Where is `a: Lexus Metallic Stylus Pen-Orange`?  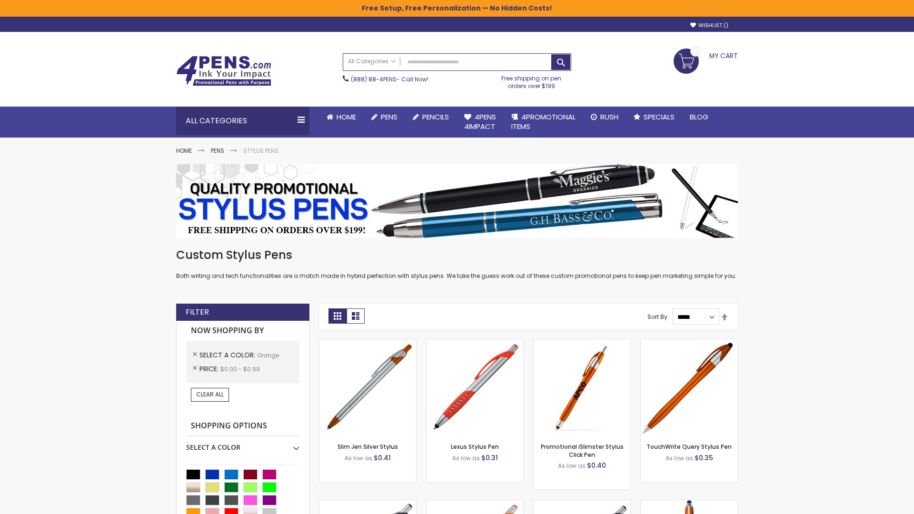 a: Lexus Metallic Stylus Pen-Orange is located at coordinates (582, 504).